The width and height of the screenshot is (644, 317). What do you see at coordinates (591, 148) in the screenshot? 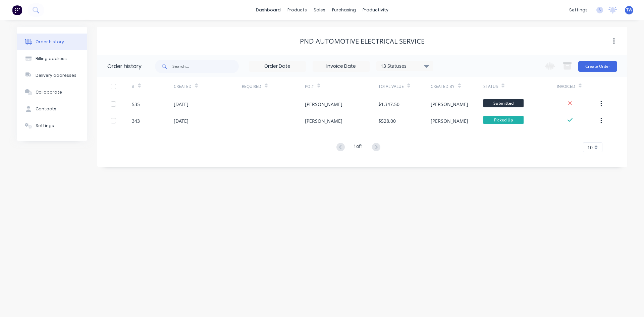
I see `span: 10` at bounding box center [591, 148].